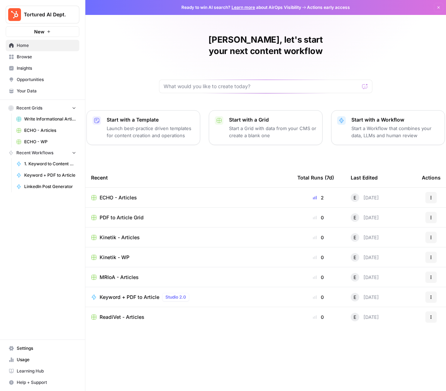  I want to click on p: Start with a Grid, so click(273, 120).